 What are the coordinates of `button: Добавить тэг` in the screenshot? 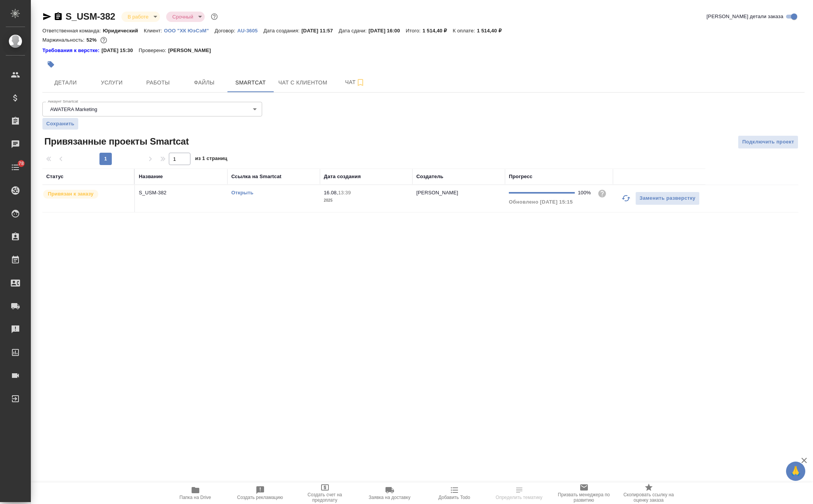 It's located at (51, 64).